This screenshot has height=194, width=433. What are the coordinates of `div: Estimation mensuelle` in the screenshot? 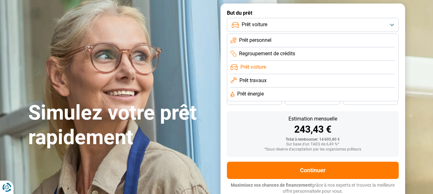 It's located at (313, 119).